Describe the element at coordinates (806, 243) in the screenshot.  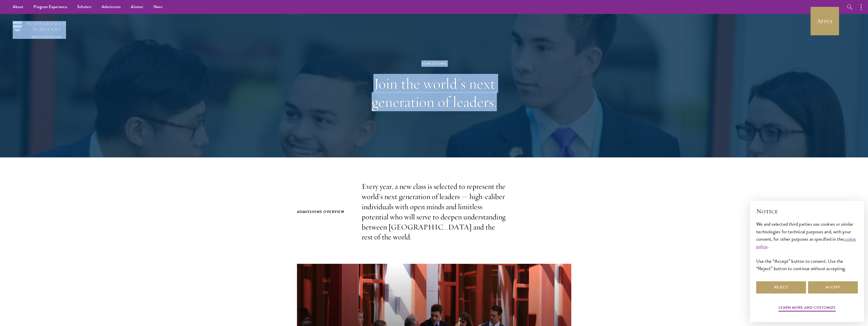
I see `a: cookie policy` at that location.